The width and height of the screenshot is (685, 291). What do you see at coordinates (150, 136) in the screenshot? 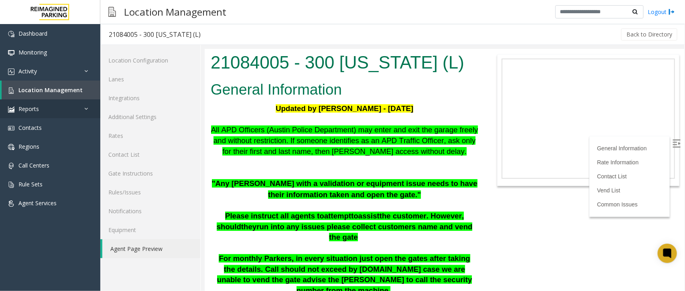
I see `a: Rates` at bounding box center [150, 136].